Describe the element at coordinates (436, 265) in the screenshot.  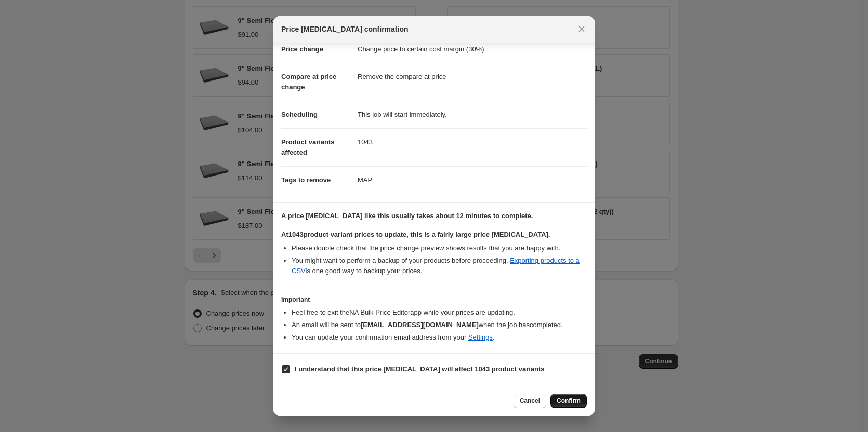
I see `a: Exporting products to a CSV` at that location.